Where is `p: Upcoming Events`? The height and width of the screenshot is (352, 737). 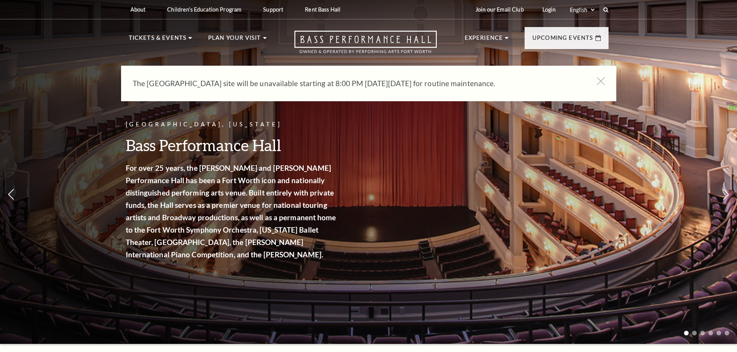 p: Upcoming Events is located at coordinates (563, 40).